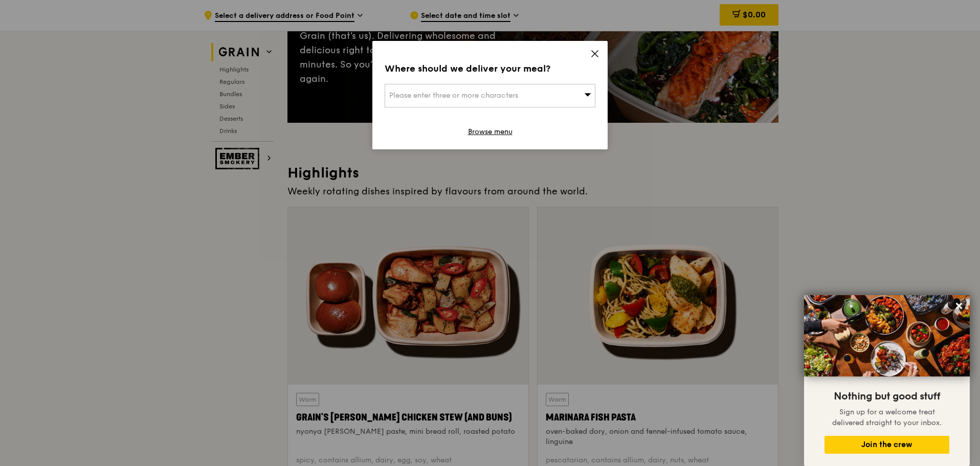  Describe the element at coordinates (887, 336) in the screenshot. I see `img: DSC07876-Edit02-Large.jpeg` at that location.